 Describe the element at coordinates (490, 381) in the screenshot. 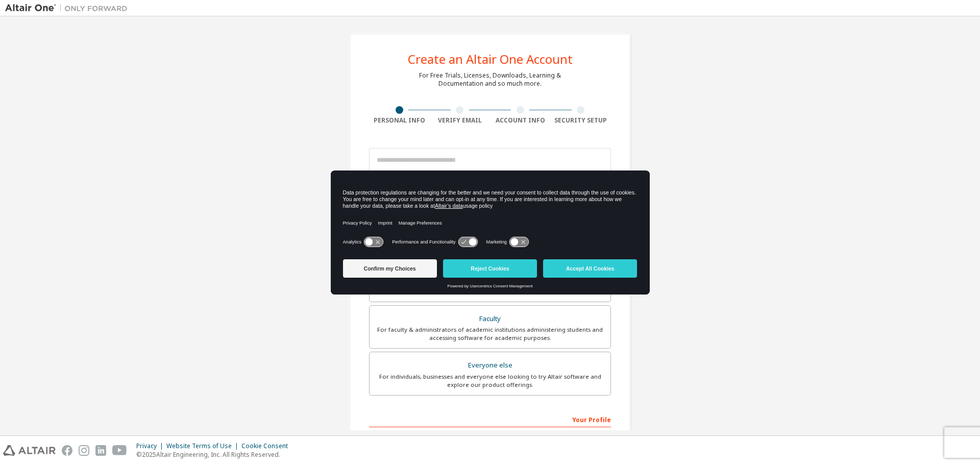

I see `div: For individuals, businesses and everyone else looking to try Altair software and explore our prod...` at that location.